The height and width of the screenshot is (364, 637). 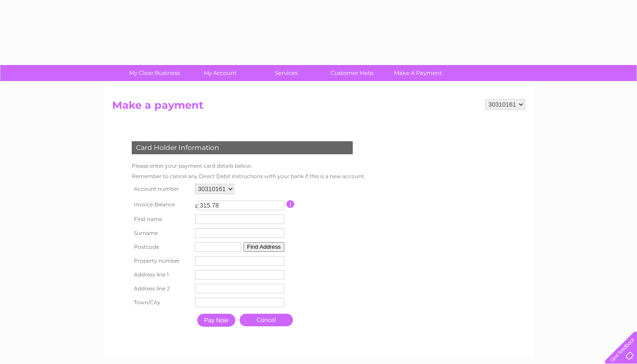 I want to click on input: Information, so click(x=290, y=204).